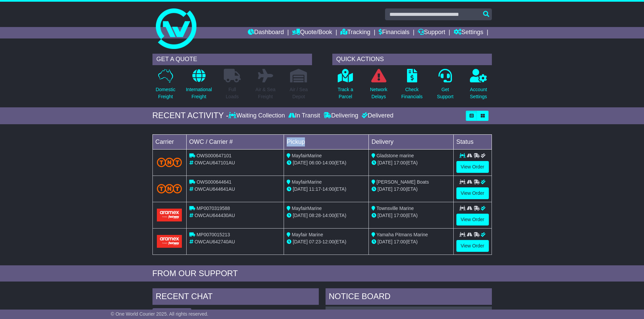  I want to click on a: Support, so click(431, 33).